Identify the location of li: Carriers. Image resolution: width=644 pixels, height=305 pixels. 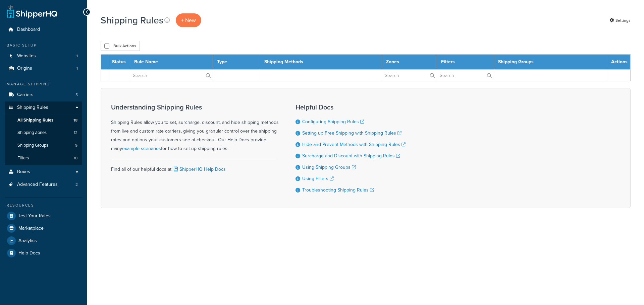
(43, 95).